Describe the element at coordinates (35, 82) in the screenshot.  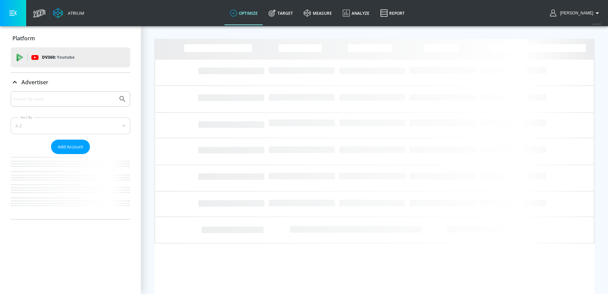
I see `p: Advertiser` at that location.